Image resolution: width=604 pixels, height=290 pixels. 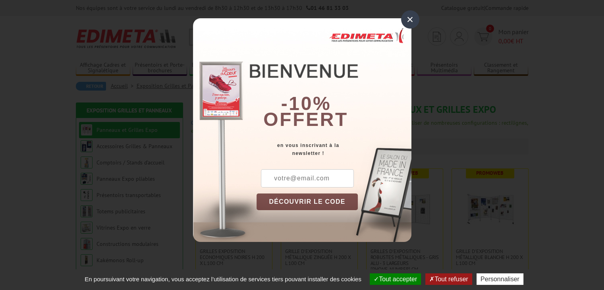 What do you see at coordinates (306, 103) in the screenshot?
I see `b: -10%` at bounding box center [306, 103].